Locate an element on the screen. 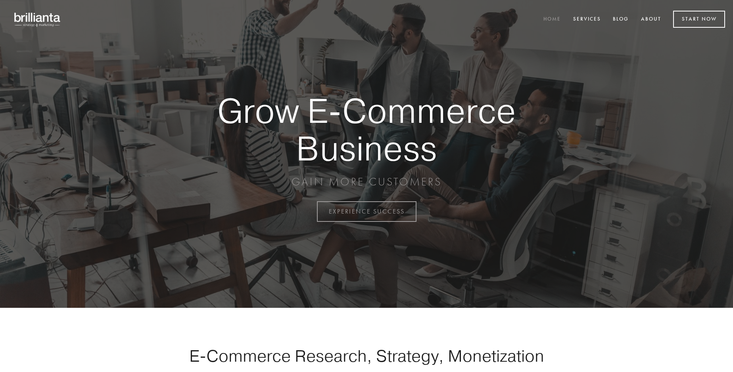 Image resolution: width=733 pixels, height=372 pixels. a: Services is located at coordinates (587, 19).